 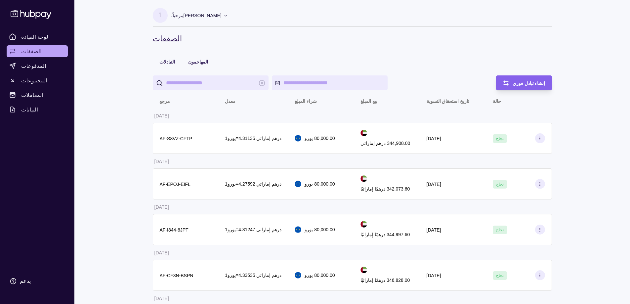 I want to click on font: البيانات, so click(x=29, y=109).